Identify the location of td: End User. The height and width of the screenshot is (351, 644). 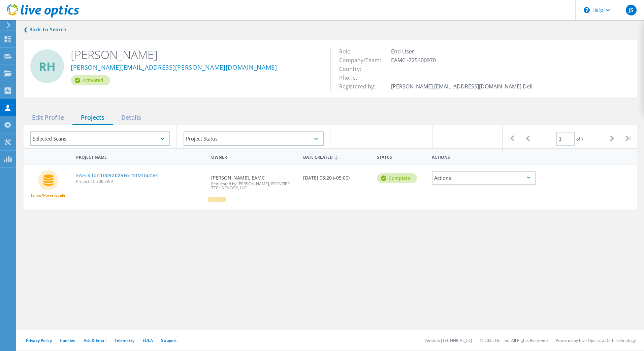
(462, 51).